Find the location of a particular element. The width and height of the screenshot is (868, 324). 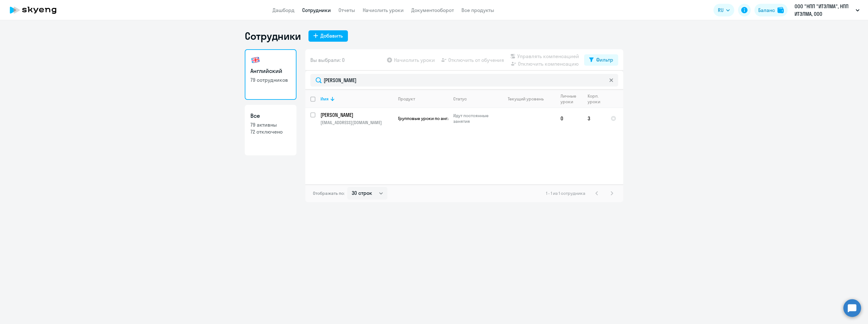

h1: Сотрудники is located at coordinates (273, 36).